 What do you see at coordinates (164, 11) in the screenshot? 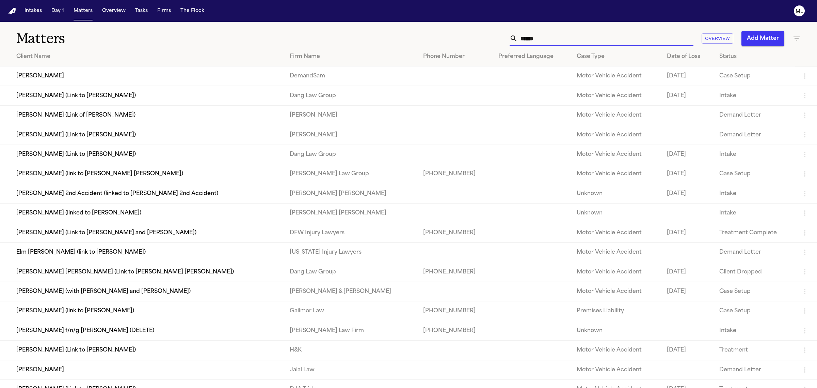
I see `button: Firms` at bounding box center [164, 11].